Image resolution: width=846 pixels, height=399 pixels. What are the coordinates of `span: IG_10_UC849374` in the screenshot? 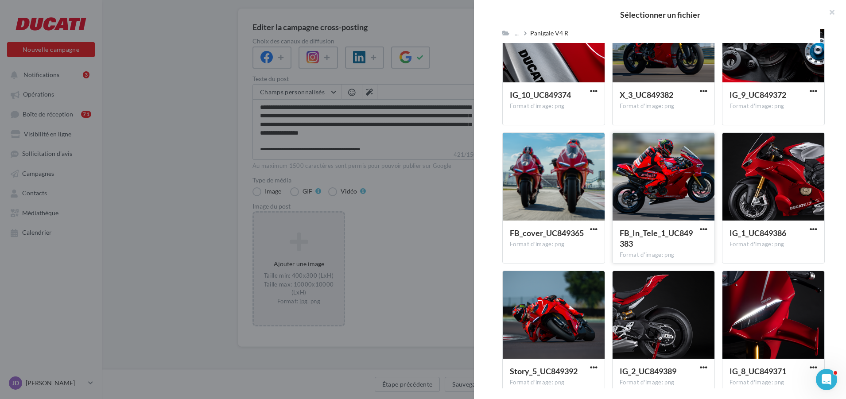 It's located at (541, 95).